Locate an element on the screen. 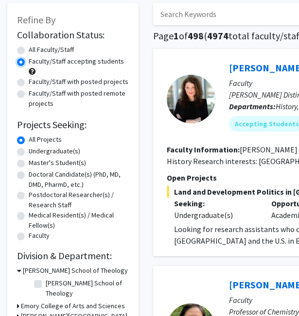 Image resolution: width=299 pixels, height=316 pixels. label: All Faculty/Staff is located at coordinates (51, 50).